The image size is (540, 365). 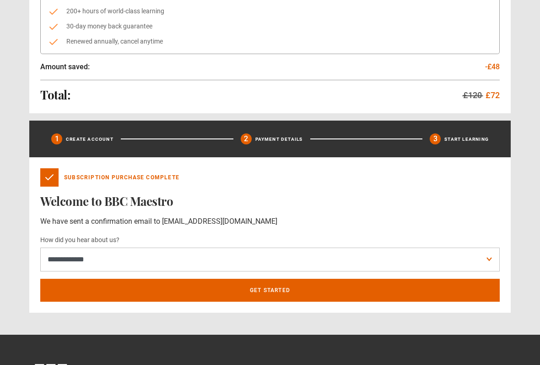 What do you see at coordinates (80, 240) in the screenshot?
I see `label: How did you hear about us?` at bounding box center [80, 240].